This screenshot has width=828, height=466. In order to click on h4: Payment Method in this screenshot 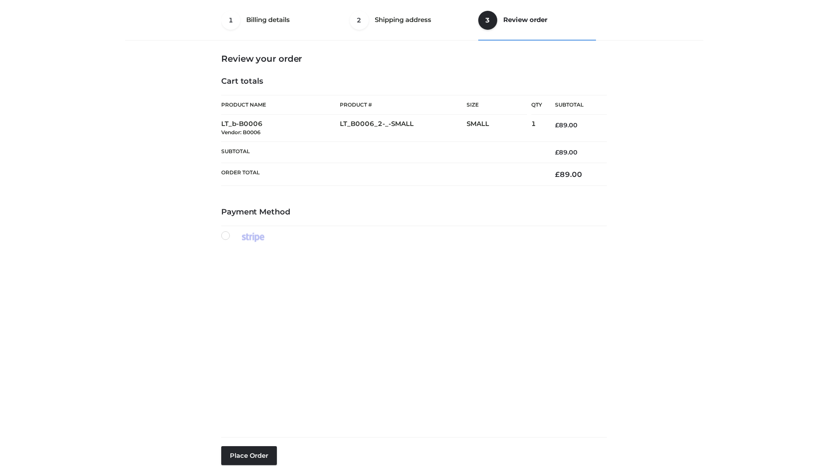, I will do `click(414, 212)`.